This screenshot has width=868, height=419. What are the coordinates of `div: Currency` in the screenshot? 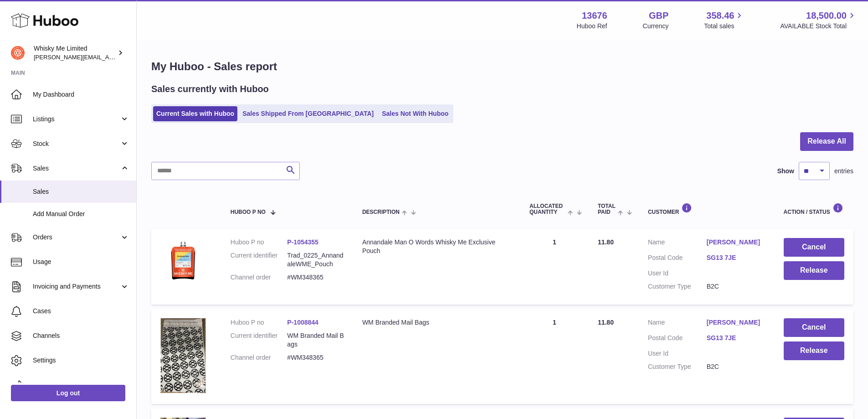 It's located at (655, 26).